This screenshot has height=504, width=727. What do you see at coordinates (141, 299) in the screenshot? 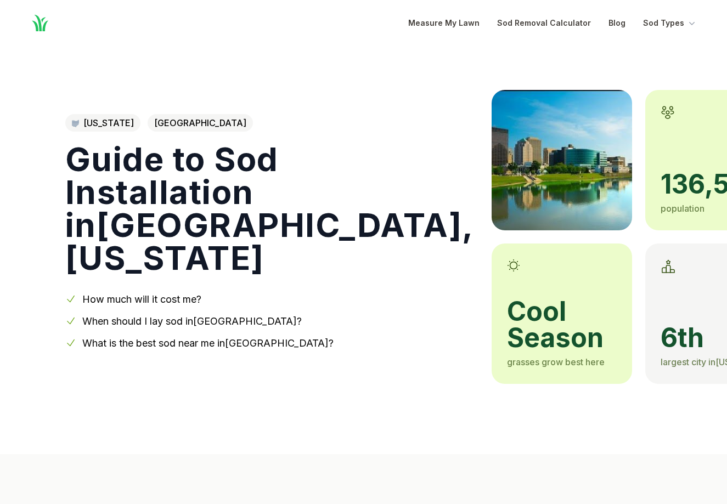
I see `a: How much will it cost me?` at bounding box center [141, 299].